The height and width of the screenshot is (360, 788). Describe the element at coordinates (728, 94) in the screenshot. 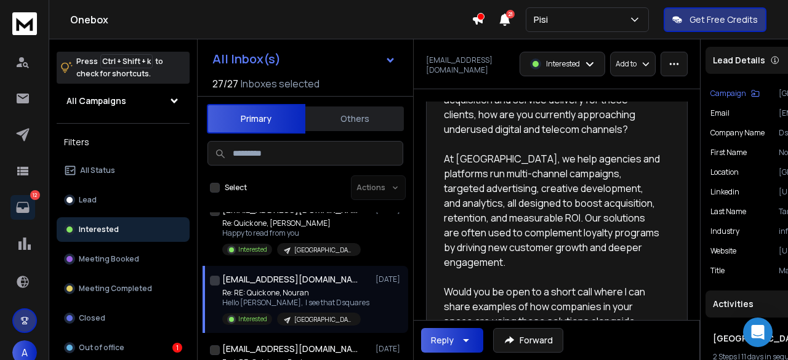

I see `p: Campaign` at that location.